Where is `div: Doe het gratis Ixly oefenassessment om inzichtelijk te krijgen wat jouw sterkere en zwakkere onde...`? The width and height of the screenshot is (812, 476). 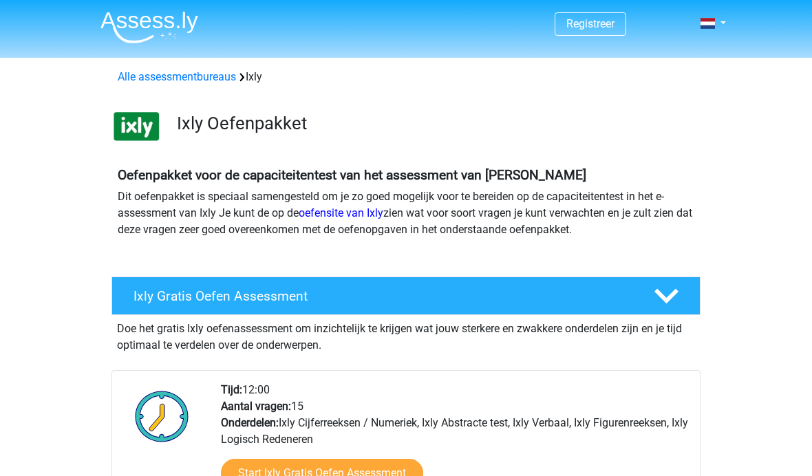 div: Doe het gratis Ixly oefenassessment om inzichtelijk te krijgen wat jouw sterkere en zwakkere onde... is located at coordinates (406, 334).